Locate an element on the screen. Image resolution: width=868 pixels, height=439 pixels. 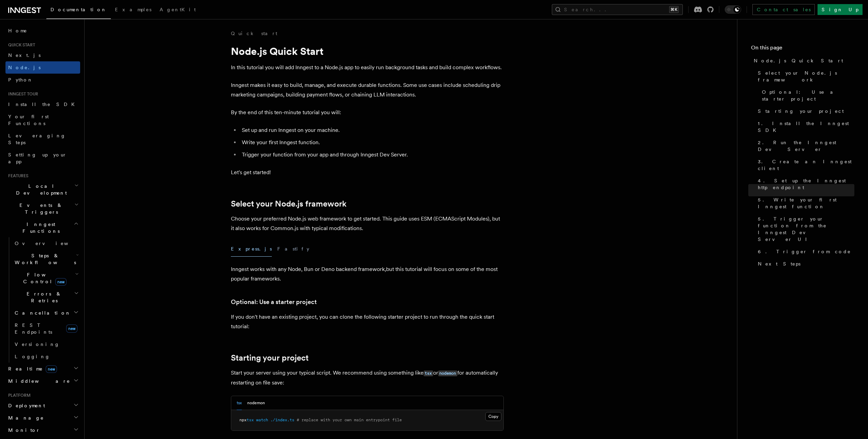
p: Let's get started! is located at coordinates (367, 172).